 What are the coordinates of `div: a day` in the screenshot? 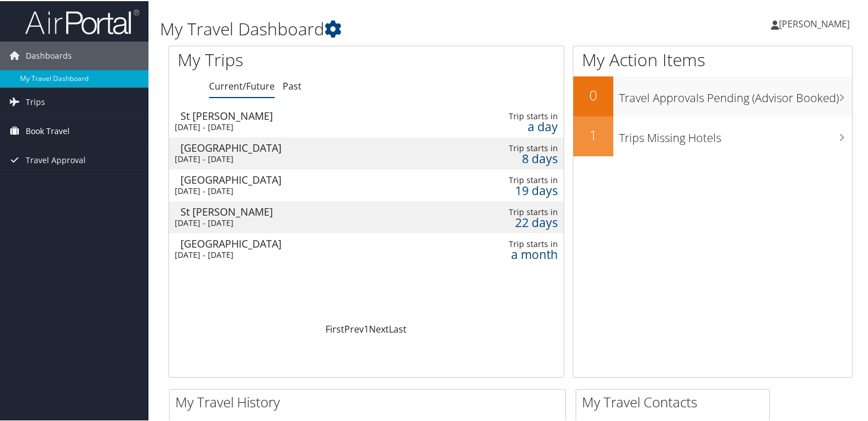 It's located at (517, 126).